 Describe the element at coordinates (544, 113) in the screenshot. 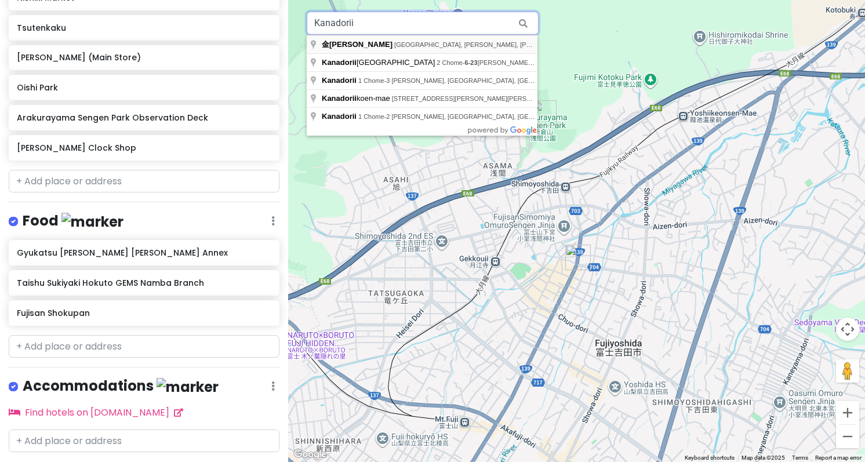

I see `div: Arakurayama Sengen Park Observation Deck` at that location.